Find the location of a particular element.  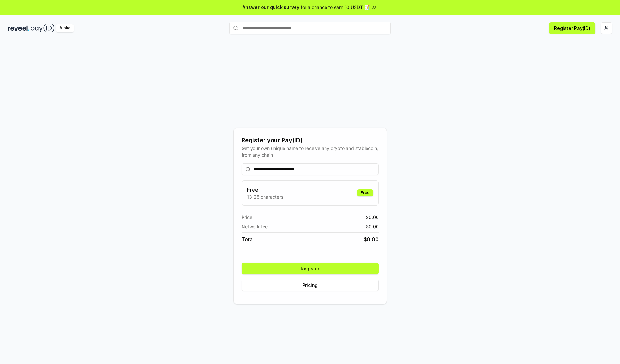

span: for a chance to earn 10 USDT 📝 is located at coordinates (335, 7).